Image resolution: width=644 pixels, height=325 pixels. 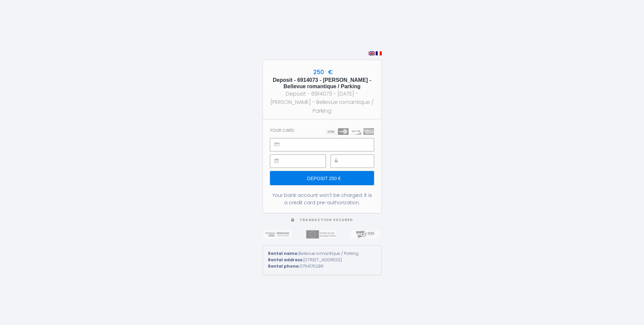 I want to click on img: fr.png, so click(x=379, y=54).